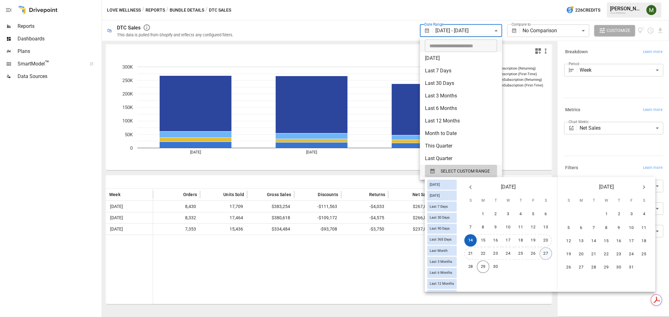  I want to click on span: Last 30 Days, so click(440, 218).